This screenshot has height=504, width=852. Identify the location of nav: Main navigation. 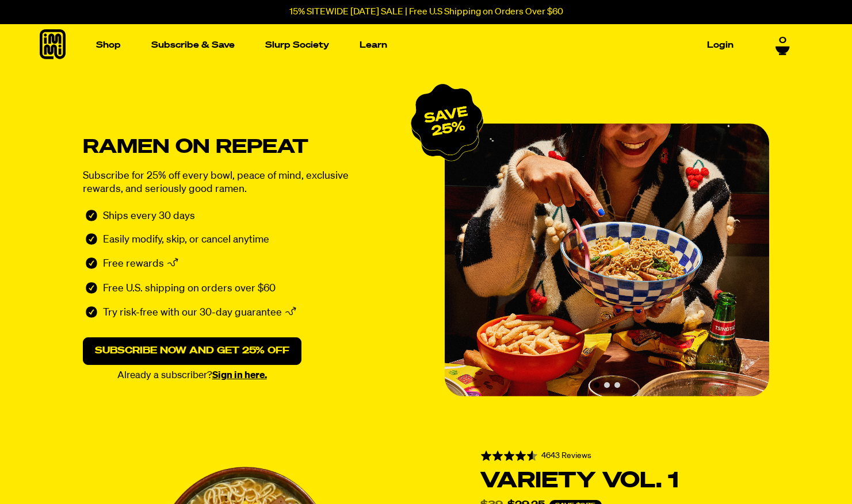
(415, 45).